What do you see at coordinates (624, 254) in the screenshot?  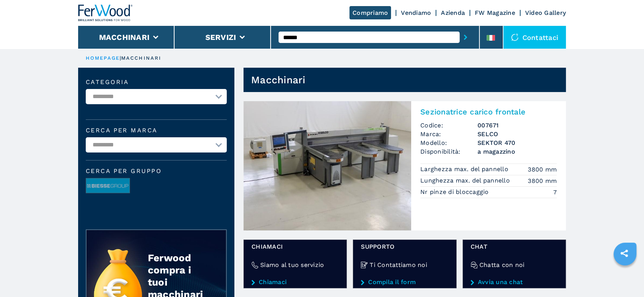 I see `a: sharethis` at bounding box center [624, 254].